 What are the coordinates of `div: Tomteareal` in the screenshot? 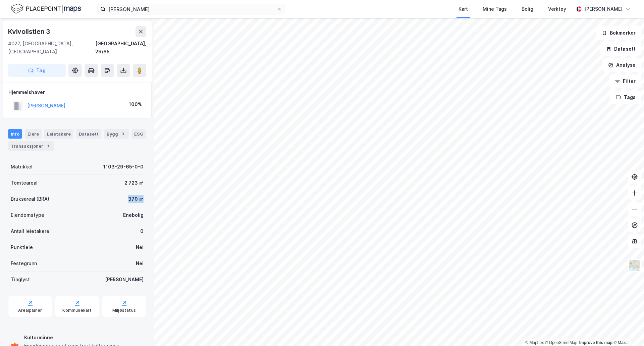 It's located at (24, 183).